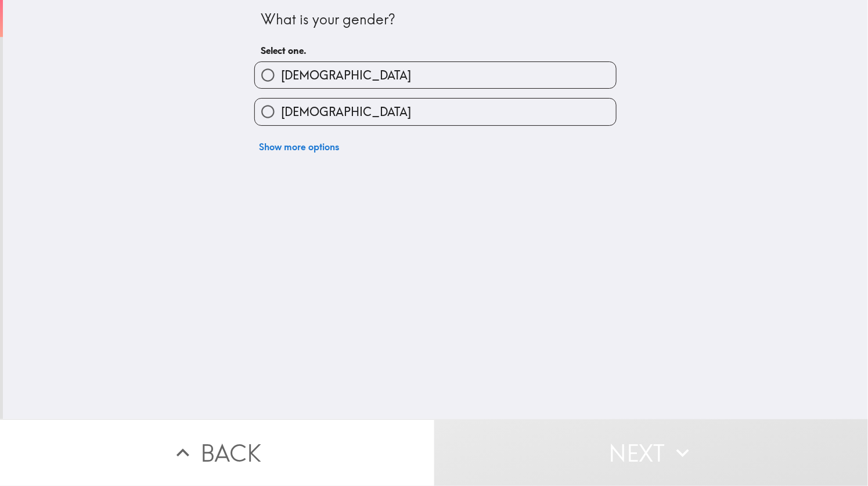 The image size is (868, 486). What do you see at coordinates (435, 20) in the screenshot?
I see `div: What is your gender?` at bounding box center [435, 20].